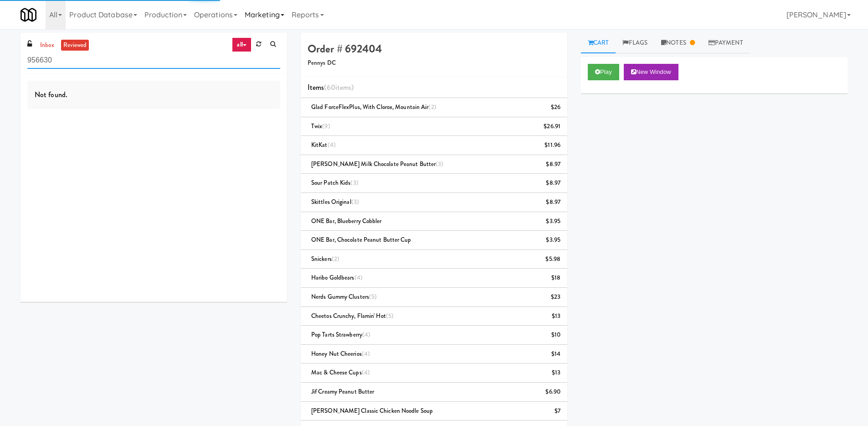 This screenshot has width=868, height=426. What do you see at coordinates (337, 277) in the screenshot?
I see `span: Haribo Goldbears` at bounding box center [337, 277].